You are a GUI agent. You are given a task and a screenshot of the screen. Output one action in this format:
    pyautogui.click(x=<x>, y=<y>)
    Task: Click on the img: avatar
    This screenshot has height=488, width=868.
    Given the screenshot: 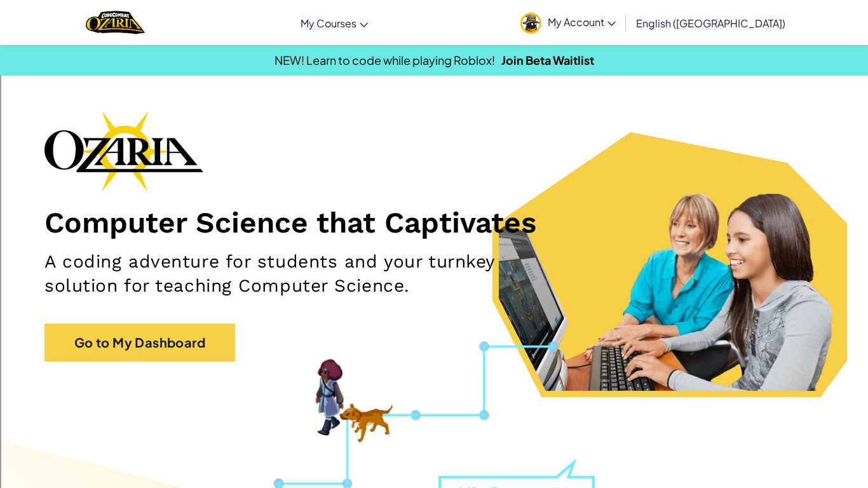 What is the action you would take?
    pyautogui.click(x=530, y=23)
    